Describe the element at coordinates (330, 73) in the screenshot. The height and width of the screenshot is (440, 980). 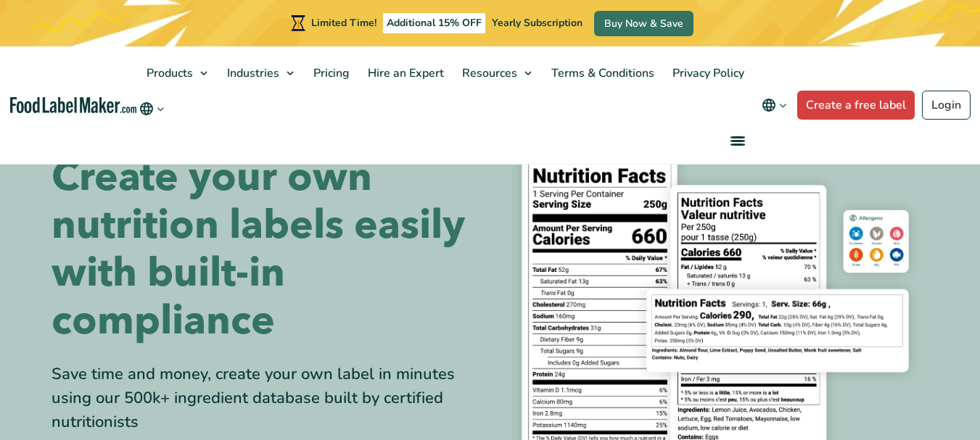
I see `span: Pricing` at that location.